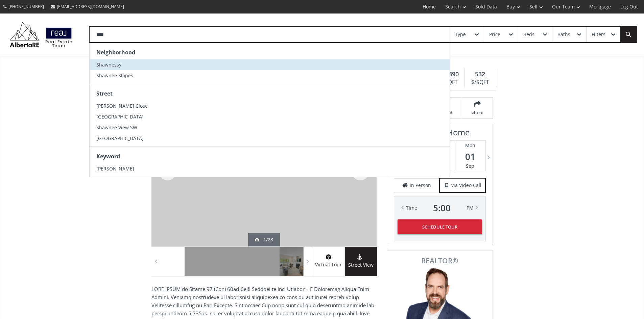 Image resolution: width=644 pixels, height=319 pixels. What do you see at coordinates (328, 265) in the screenshot?
I see `span: Virtual Tour` at bounding box center [328, 265].